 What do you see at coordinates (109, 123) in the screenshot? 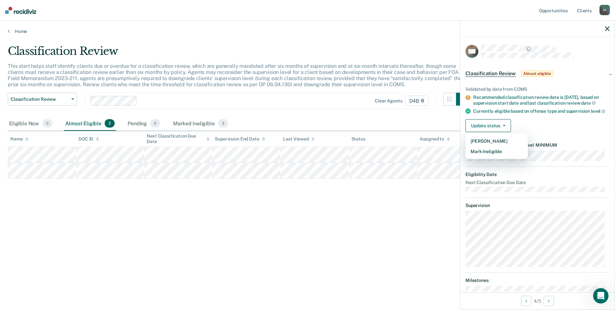
I see `span: 2` at bounding box center [109, 123].